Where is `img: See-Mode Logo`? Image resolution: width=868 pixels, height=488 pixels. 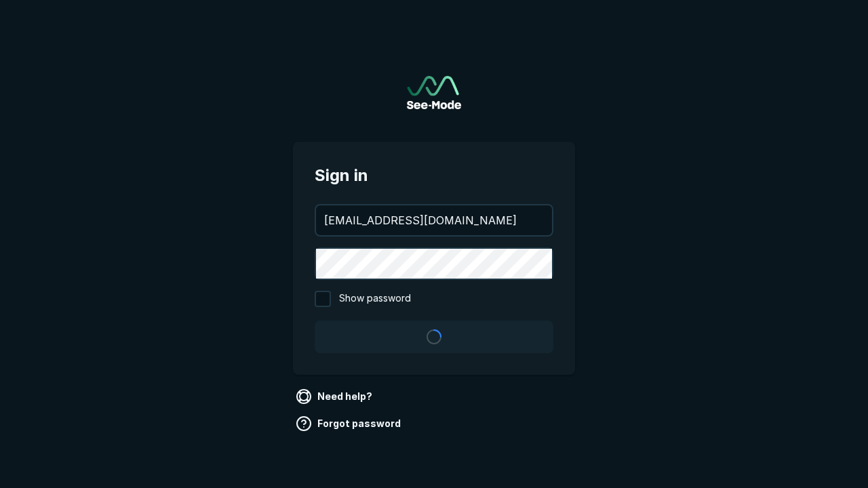 img: See-Mode Logo is located at coordinates (434, 92).